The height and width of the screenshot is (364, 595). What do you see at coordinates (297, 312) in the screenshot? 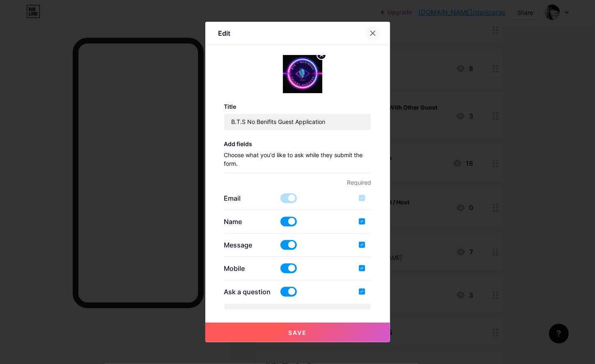
I see `input: Enter your question` at bounding box center [297, 312].